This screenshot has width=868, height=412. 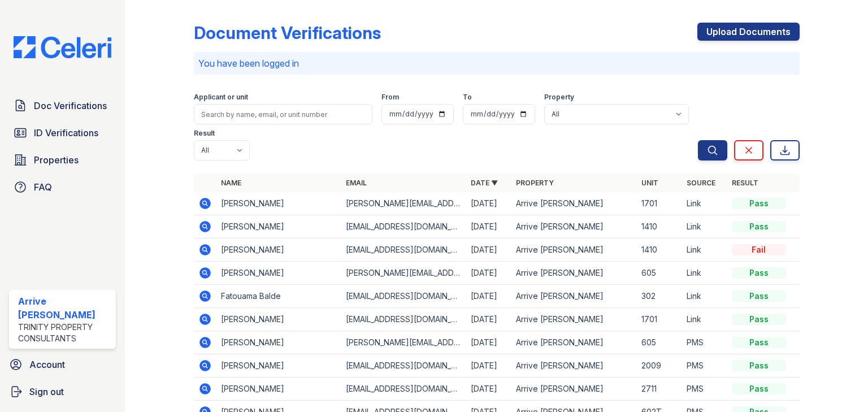 What do you see at coordinates (390, 97) in the screenshot?
I see `label: From` at bounding box center [390, 97].